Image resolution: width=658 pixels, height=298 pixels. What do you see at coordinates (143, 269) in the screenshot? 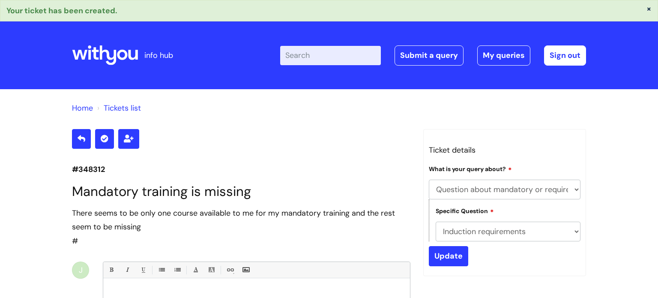
I see `a: Underline(Ctrl-U)` at bounding box center [143, 269].